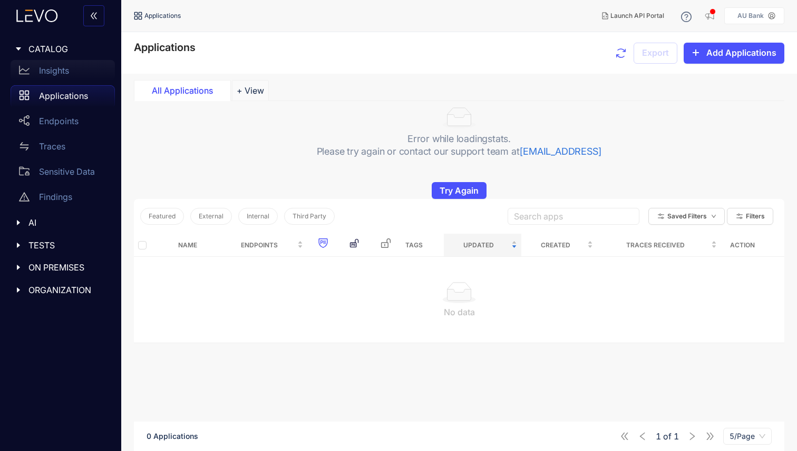 This screenshot has width=797, height=451. I want to click on span: Filters, so click(755, 217).